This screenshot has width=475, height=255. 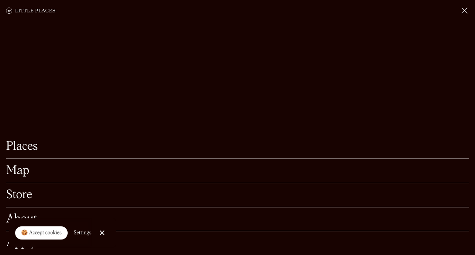 What do you see at coordinates (82, 232) in the screenshot?
I see `div: Settings` at bounding box center [82, 232].